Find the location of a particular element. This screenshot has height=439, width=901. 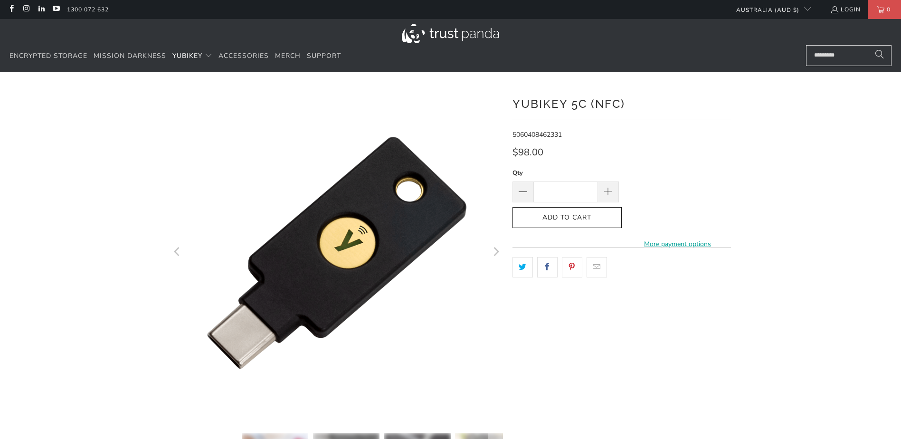

a: YubiKey 5C (NFC) - Trust Panda is located at coordinates (337, 253).